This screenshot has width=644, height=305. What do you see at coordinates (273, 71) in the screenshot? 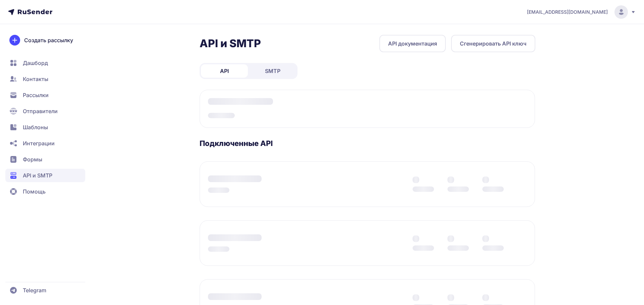
I see `a: SMTP` at bounding box center [273, 71].